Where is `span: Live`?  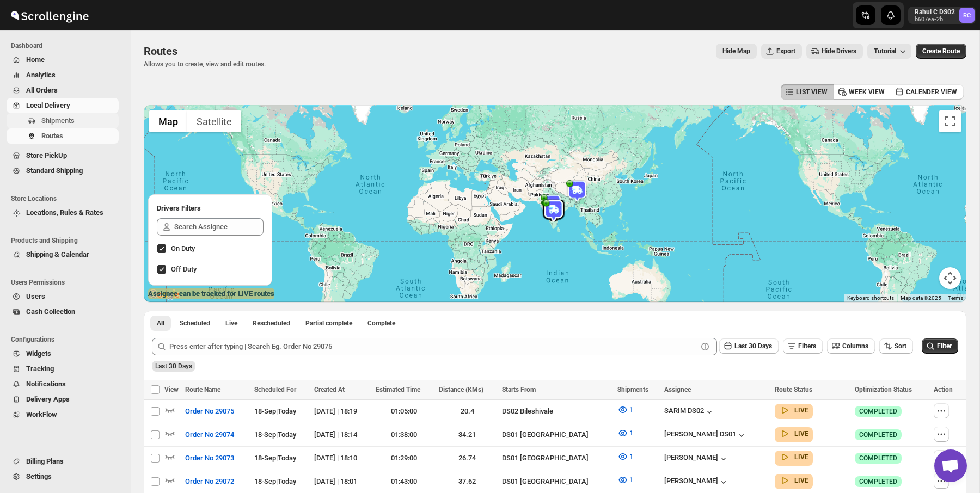 span: Live is located at coordinates (231, 323).